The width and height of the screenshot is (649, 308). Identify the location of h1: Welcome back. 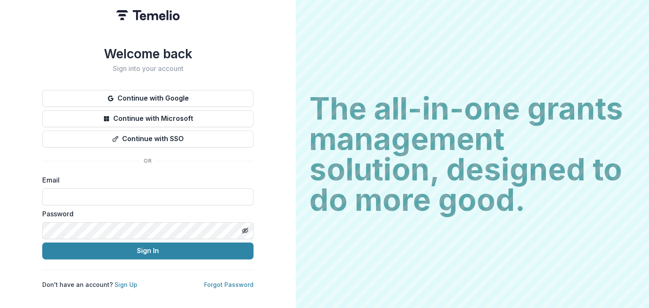
(148, 54).